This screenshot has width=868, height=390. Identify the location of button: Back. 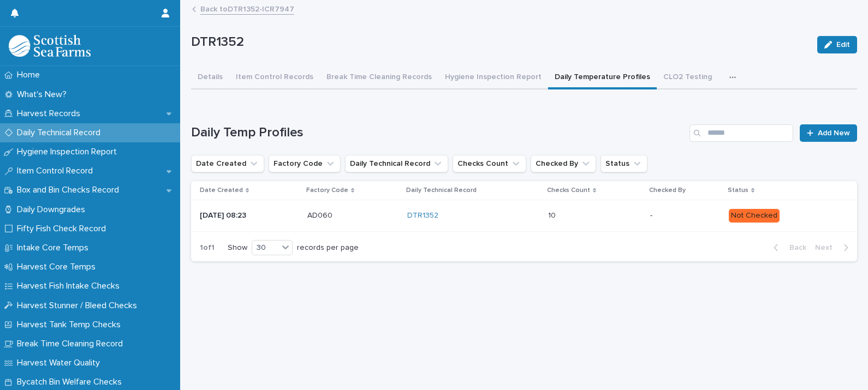
(787, 248).